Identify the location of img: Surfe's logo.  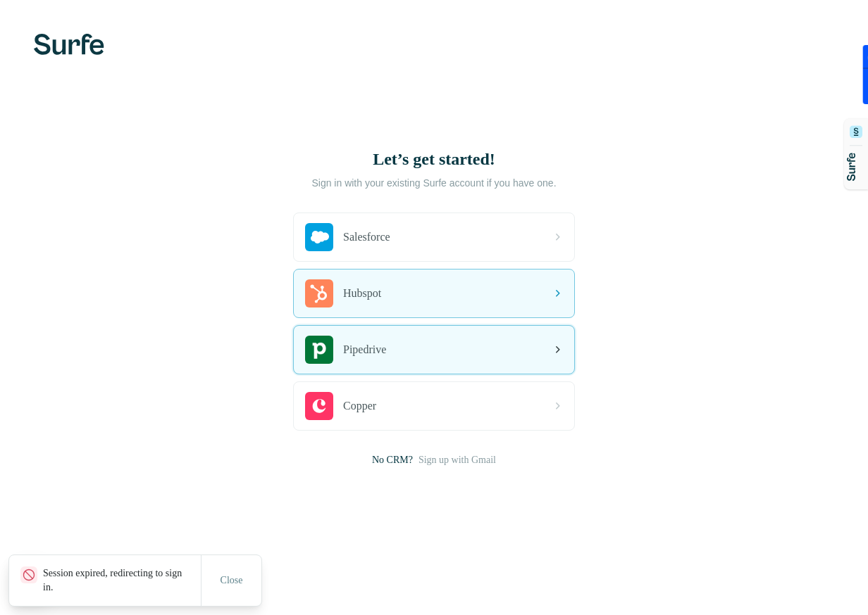
(69, 44).